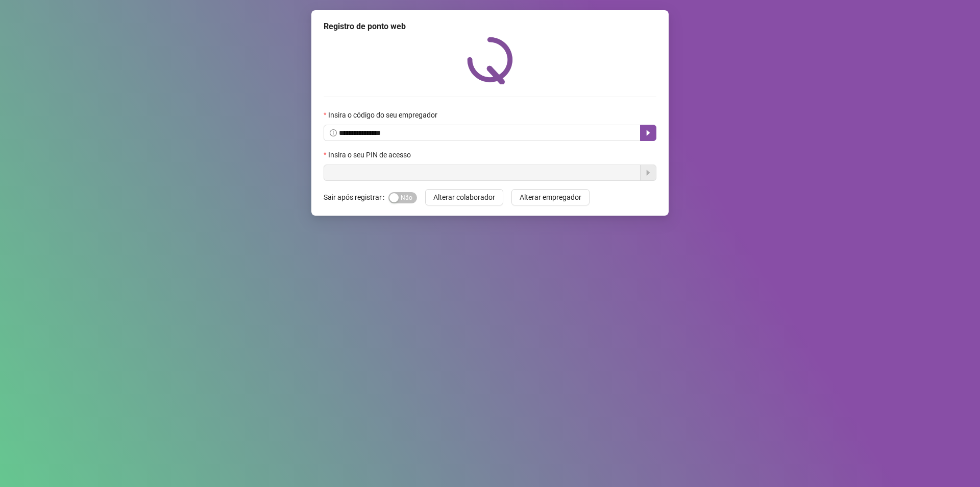  What do you see at coordinates (490, 60) in the screenshot?
I see `img: QRPoint` at bounding box center [490, 60].